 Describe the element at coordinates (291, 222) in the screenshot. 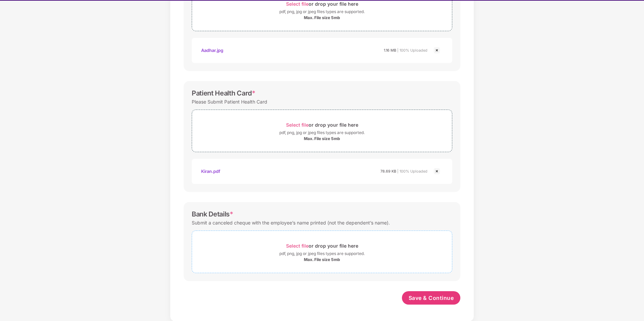

I see `div: Submit a canceled cheque with the employee’s name printed (not the dependent’s name).` at that location.